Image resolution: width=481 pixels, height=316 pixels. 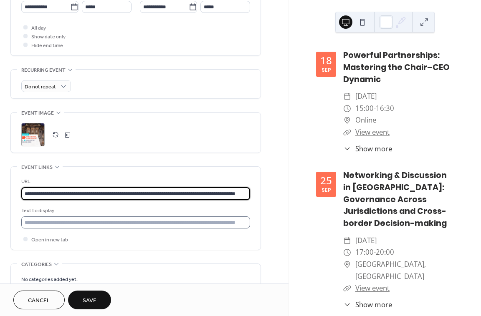 What do you see at coordinates (364, 253) in the screenshot?
I see `span: 17:00` at bounding box center [364, 253].